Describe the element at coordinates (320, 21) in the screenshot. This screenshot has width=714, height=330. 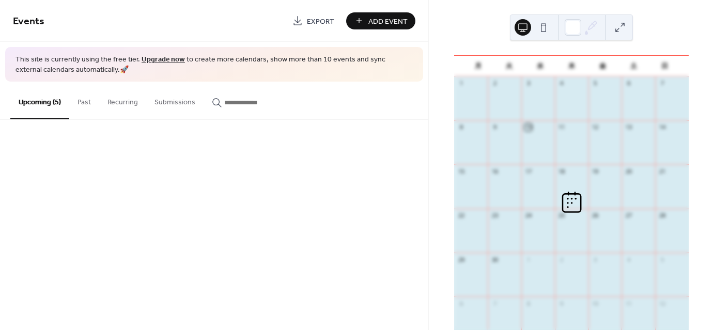
I see `span: Export` at that location.